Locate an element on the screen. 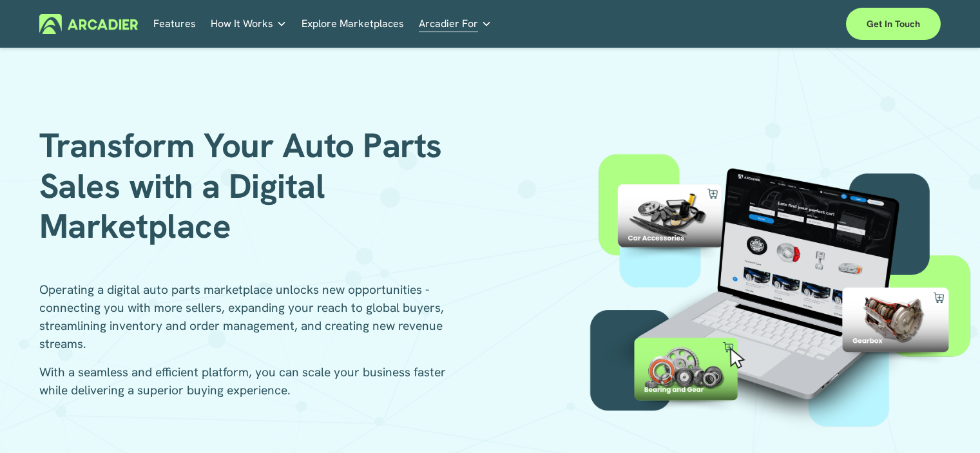  span: Arcadier For is located at coordinates (449, 24).